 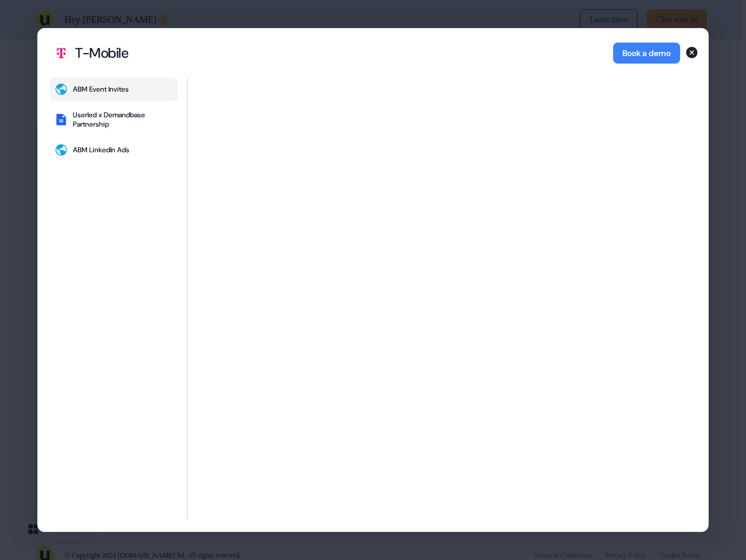 I want to click on button: Book a demo, so click(x=647, y=53).